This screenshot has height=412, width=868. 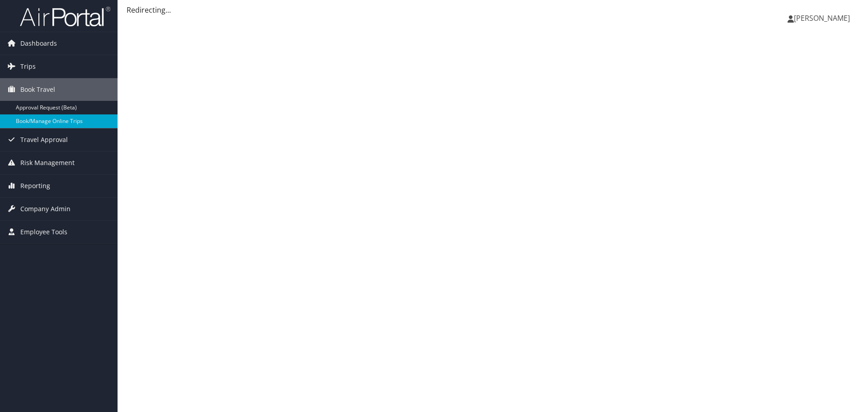 I want to click on span: Employee Tools, so click(x=44, y=232).